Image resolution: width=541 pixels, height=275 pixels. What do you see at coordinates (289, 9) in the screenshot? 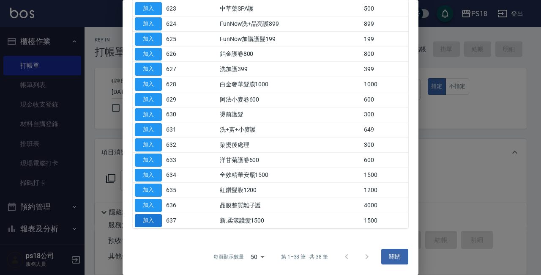
I see `td: 中草藥SPA護` at bounding box center [289, 9].